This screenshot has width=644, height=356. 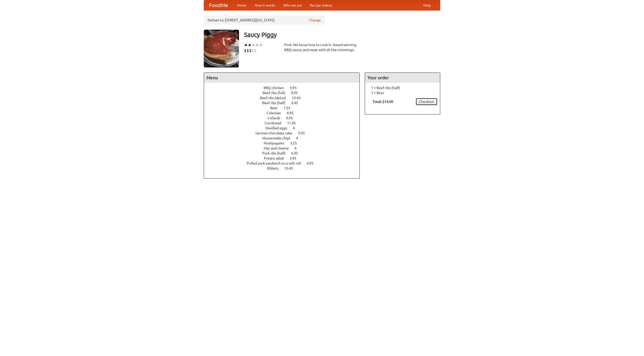 I want to click on a: Cornbread 11.45, so click(x=285, y=123).